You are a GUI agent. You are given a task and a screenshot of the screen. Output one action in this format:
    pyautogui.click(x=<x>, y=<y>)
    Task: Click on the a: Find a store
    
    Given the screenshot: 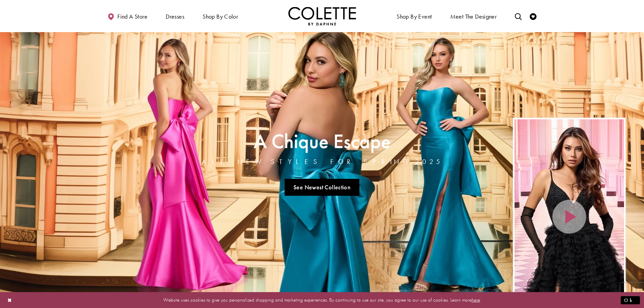 What is the action you would take?
    pyautogui.click(x=128, y=16)
    